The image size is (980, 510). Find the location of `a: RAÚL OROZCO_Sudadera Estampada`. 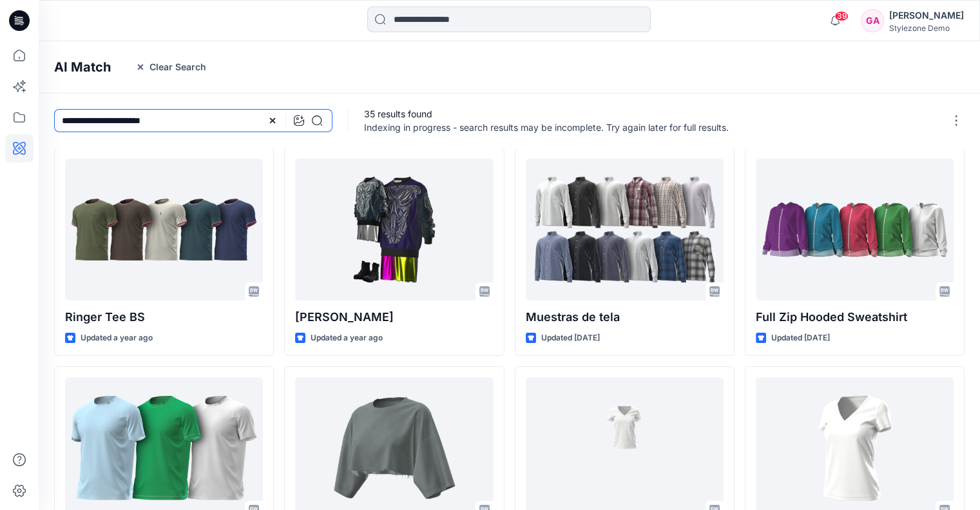

a: RAÚL OROZCO_Sudadera Estampada is located at coordinates (394, 229).